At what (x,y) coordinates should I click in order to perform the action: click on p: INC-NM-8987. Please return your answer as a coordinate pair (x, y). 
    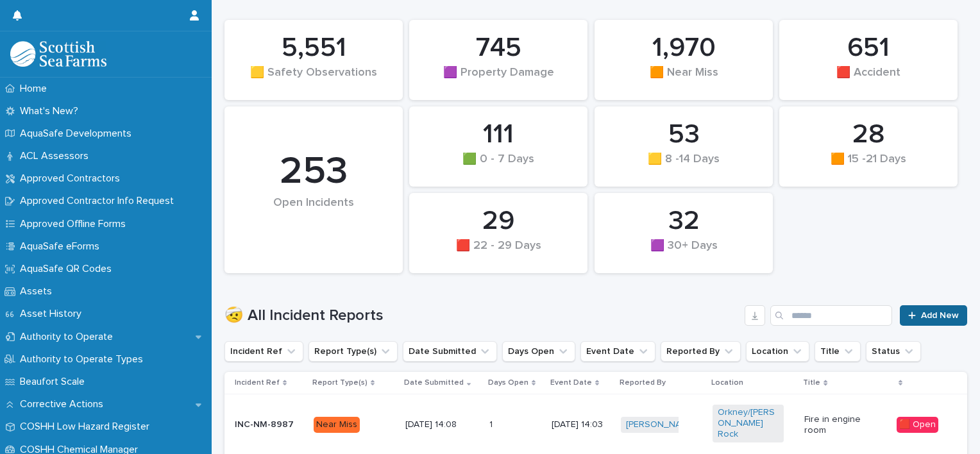
    Looking at the image, I should click on (269, 424).